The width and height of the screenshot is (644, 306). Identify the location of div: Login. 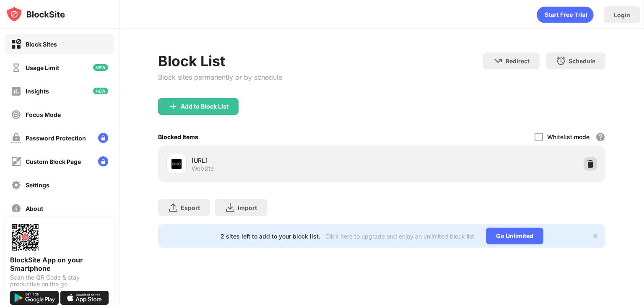
(622, 15).